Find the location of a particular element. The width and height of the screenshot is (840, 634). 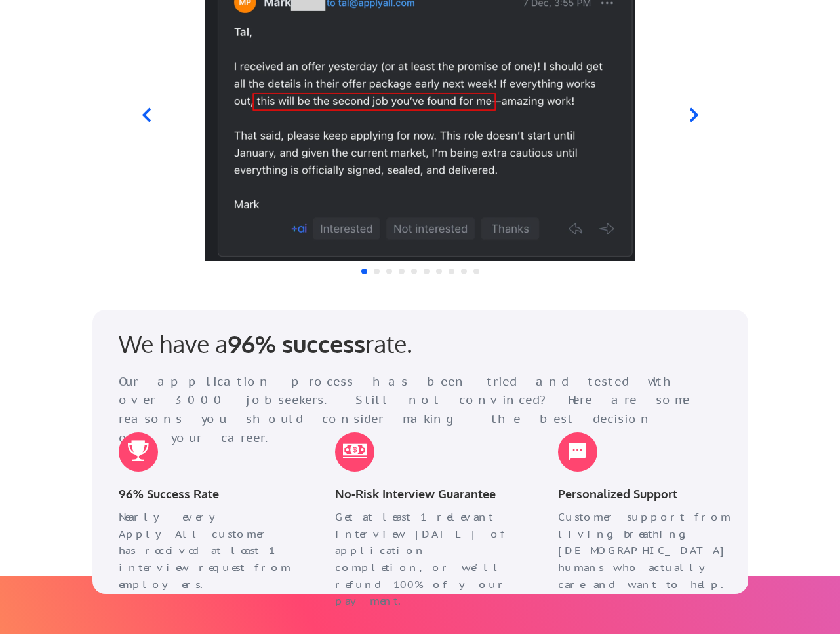

div: Nearly every ApplyAll customer has received at least 1 interview request from employers. is located at coordinates (207, 551).